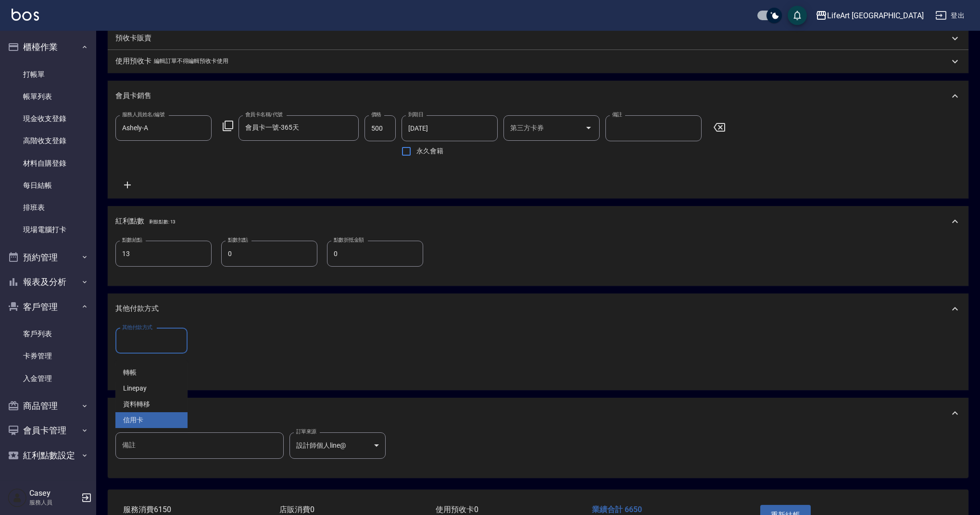 Image resolution: width=980 pixels, height=515 pixels. Describe the element at coordinates (538, 61) in the screenshot. I see `div: 使用預收卡編輯訂單不得編輯預收卡使用` at that location.